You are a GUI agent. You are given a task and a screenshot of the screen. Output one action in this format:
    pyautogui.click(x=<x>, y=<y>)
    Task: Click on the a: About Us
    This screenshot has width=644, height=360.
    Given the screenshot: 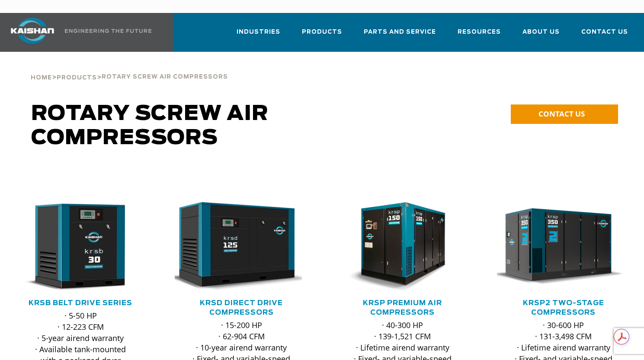 What is the action you would take?
    pyautogui.click(x=541, y=36)
    